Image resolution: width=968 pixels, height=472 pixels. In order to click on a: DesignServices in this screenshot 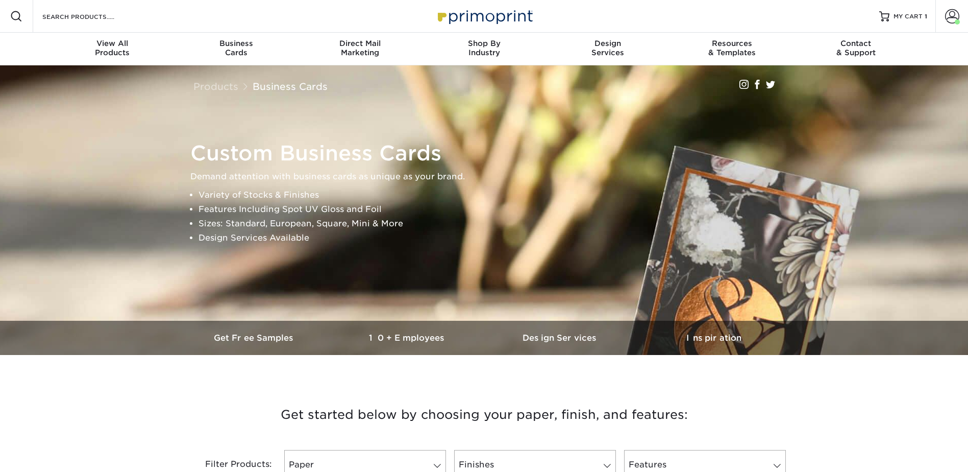, I will do `click(608, 49)`.